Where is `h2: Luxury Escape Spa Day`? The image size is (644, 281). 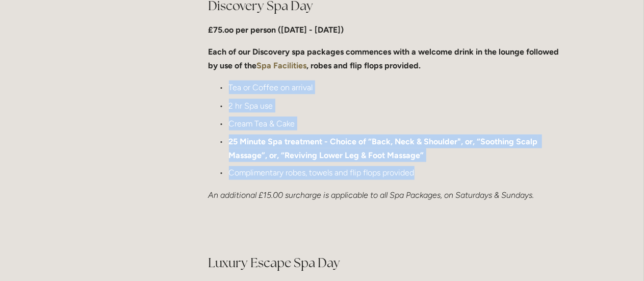 h2: Luxury Escape Spa Day is located at coordinates (388, 263).